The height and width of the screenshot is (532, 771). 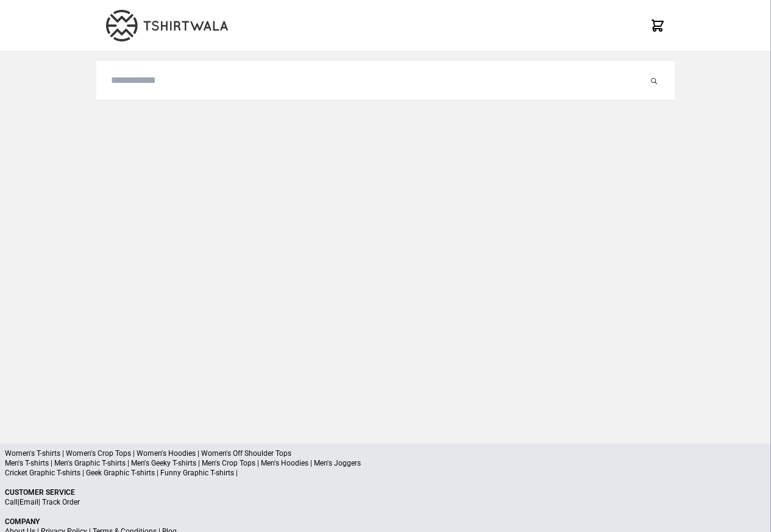 What do you see at coordinates (386, 473) in the screenshot?
I see `p: Cricket Graphic T-shirts | Geek Graphic T-shirts | Funny Graphic T-shirts |` at bounding box center [386, 473].